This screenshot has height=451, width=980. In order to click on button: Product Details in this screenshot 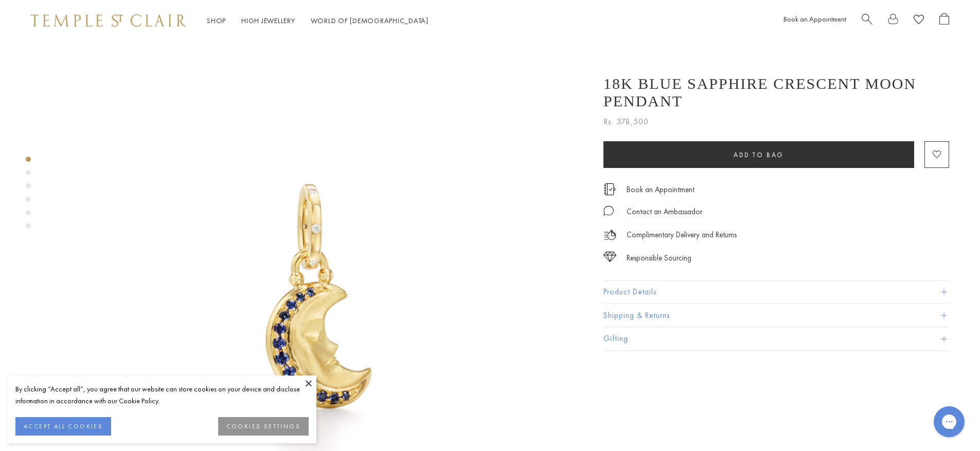, I will do `click(776, 292)`.